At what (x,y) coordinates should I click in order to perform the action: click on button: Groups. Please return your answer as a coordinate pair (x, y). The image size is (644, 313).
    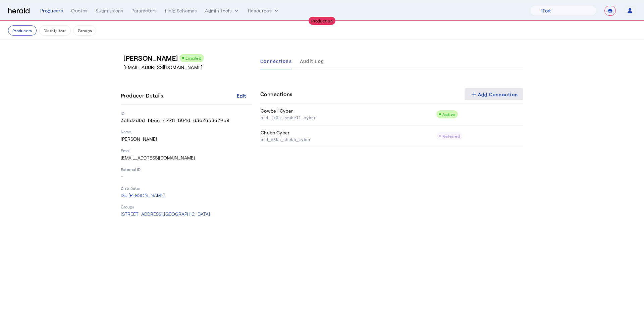
    Looking at the image, I should click on (85, 31).